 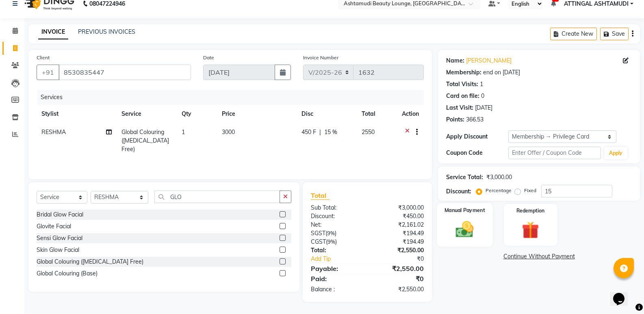 I want to click on div: Total:, so click(x=336, y=250).